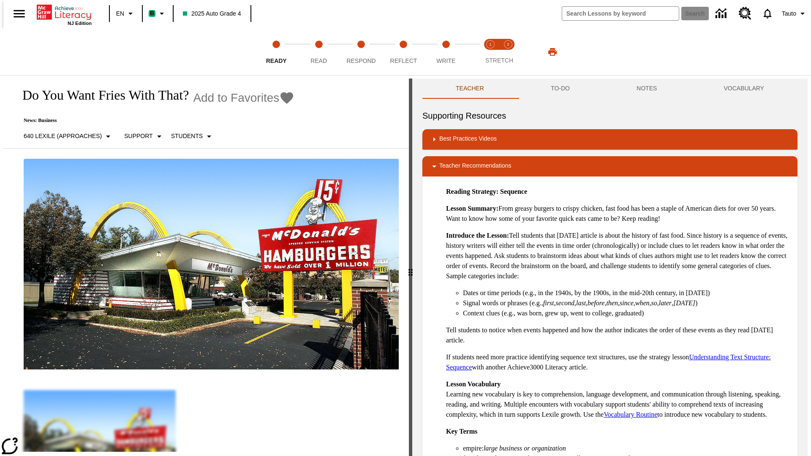 The image size is (811, 456). What do you see at coordinates (154, 120) in the screenshot?
I see `p: News: Business` at bounding box center [154, 120].